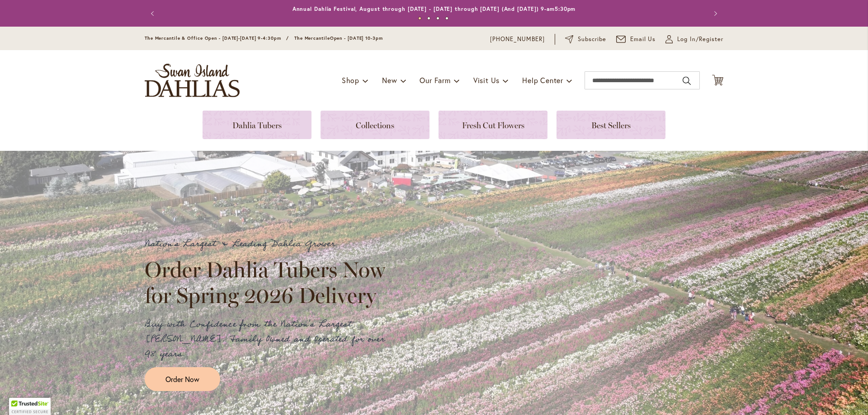 The width and height of the screenshot is (868, 415). I want to click on span: Shop, so click(350, 80).